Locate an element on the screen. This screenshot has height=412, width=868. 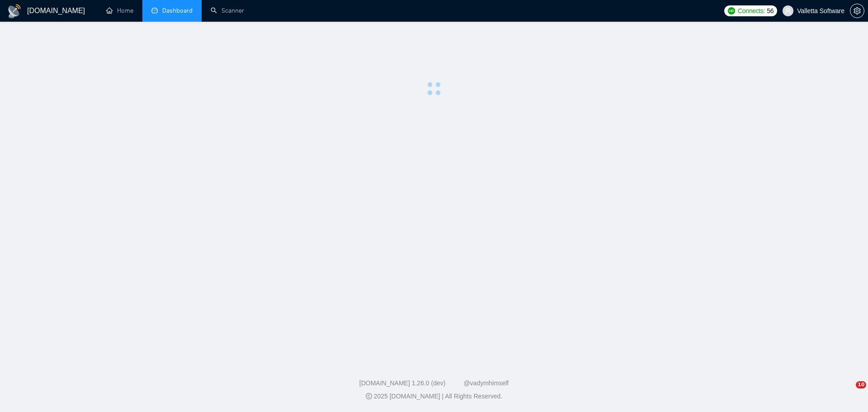
span: 10 is located at coordinates (861, 385).